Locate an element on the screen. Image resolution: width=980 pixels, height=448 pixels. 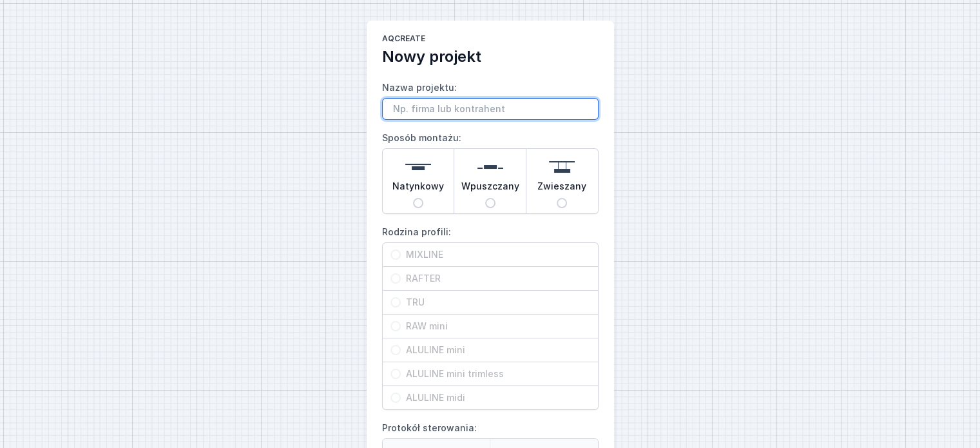
input: Natynkowy is located at coordinates (418, 203).